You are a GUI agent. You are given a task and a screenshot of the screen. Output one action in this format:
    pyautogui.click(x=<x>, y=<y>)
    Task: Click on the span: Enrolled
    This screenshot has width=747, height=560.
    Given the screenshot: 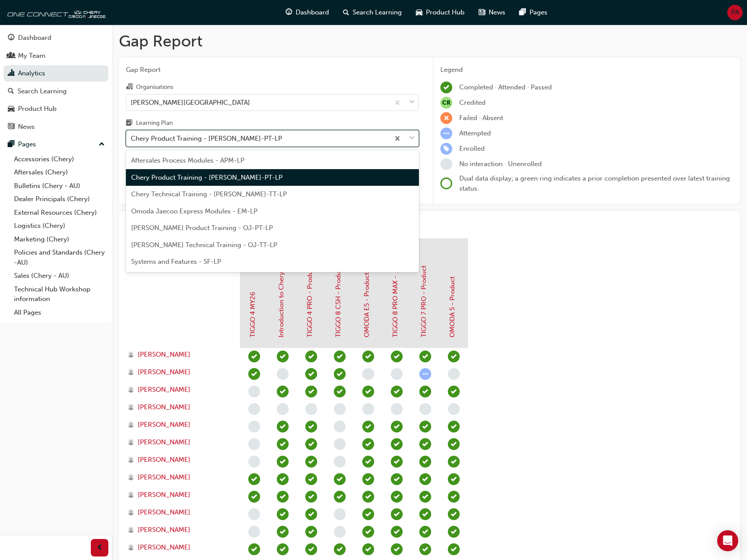 What is the action you would take?
    pyautogui.click(x=472, y=149)
    